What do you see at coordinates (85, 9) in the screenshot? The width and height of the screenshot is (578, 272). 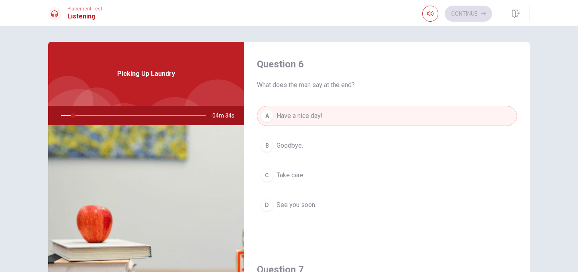 I see `span: Placement Test` at bounding box center [85, 9].